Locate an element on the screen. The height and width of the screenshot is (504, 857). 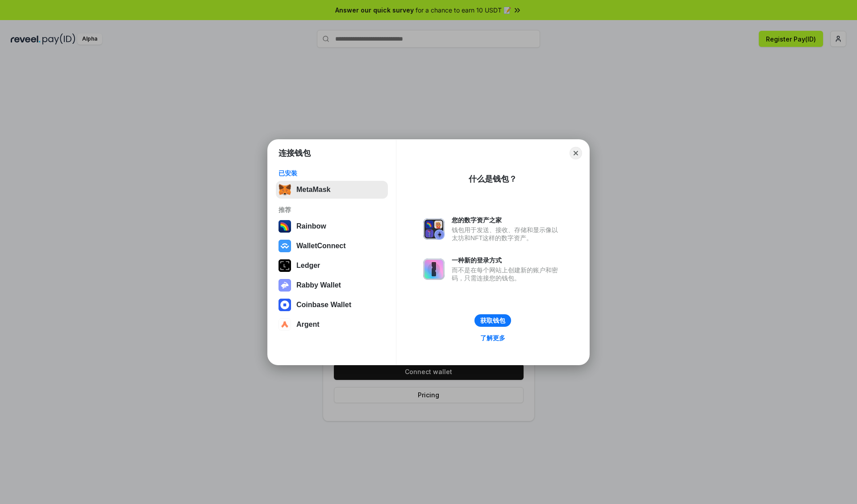
button: Coinbase Wallet is located at coordinates (332, 305).